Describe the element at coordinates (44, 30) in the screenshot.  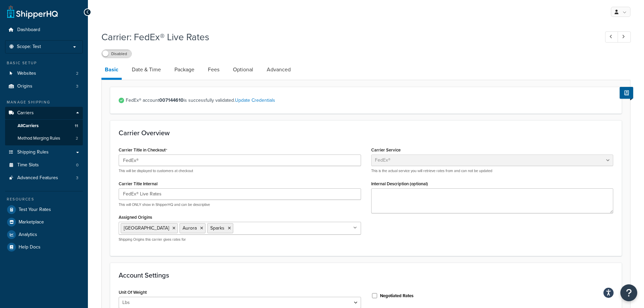
I see `a: Dashboard` at that location.